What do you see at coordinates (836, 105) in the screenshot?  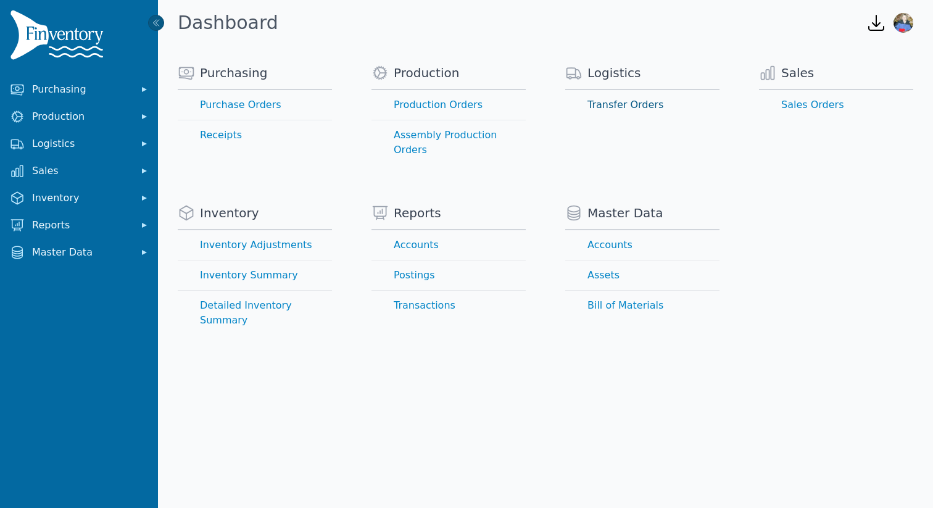 I see `a: Sales Orders` at bounding box center [836, 105].